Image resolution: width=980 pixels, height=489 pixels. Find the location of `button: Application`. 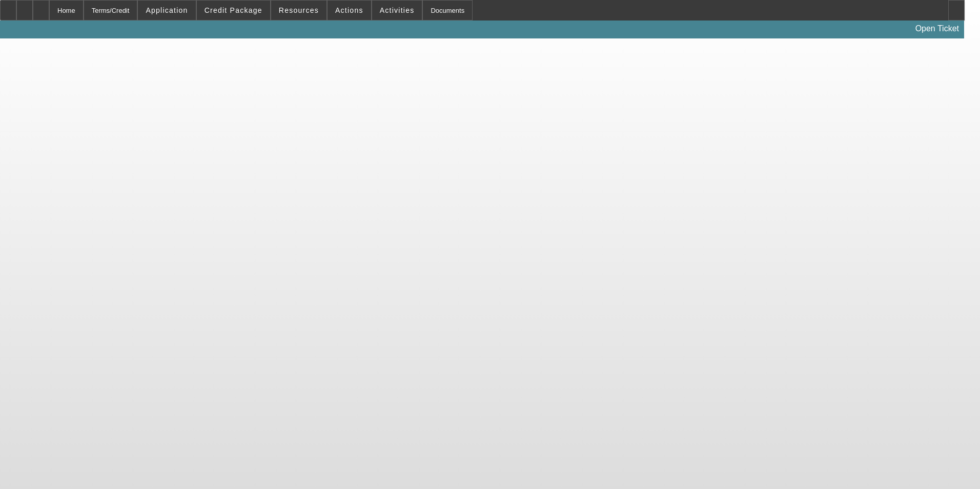

button: Application is located at coordinates (167, 10).